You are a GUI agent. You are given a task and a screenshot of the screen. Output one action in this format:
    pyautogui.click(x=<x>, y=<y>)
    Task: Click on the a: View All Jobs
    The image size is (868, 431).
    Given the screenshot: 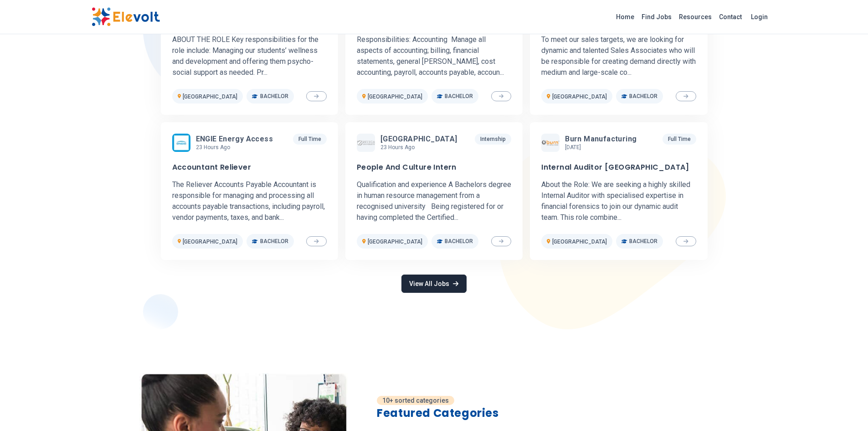 What is the action you would take?
    pyautogui.click(x=434, y=283)
    